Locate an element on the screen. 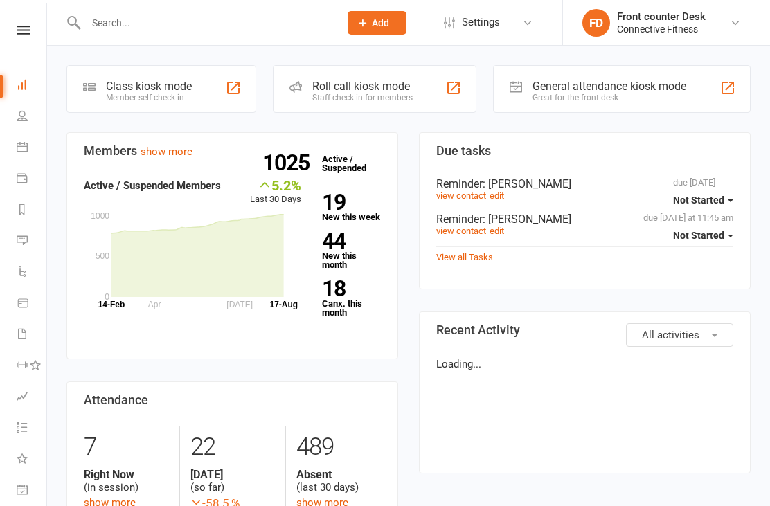 The height and width of the screenshot is (506, 770). div: General attendance kiosk mode is located at coordinates (609, 86).